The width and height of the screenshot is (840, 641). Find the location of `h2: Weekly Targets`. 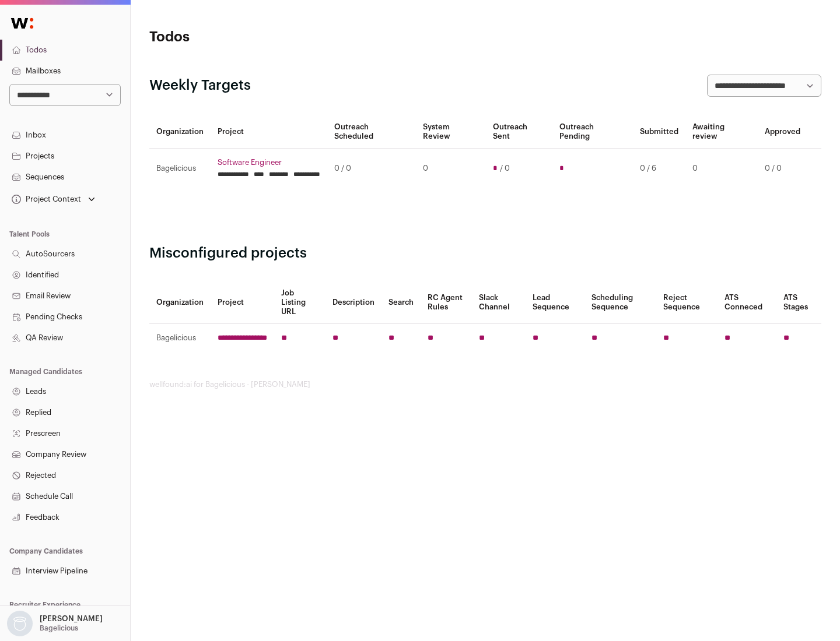

h2: Weekly Targets is located at coordinates (200, 86).